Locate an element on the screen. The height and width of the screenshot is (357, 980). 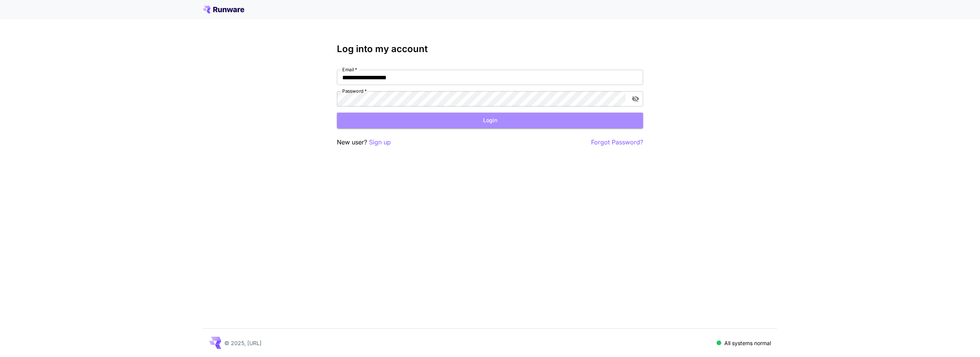
p: New user? is located at coordinates (364, 142).